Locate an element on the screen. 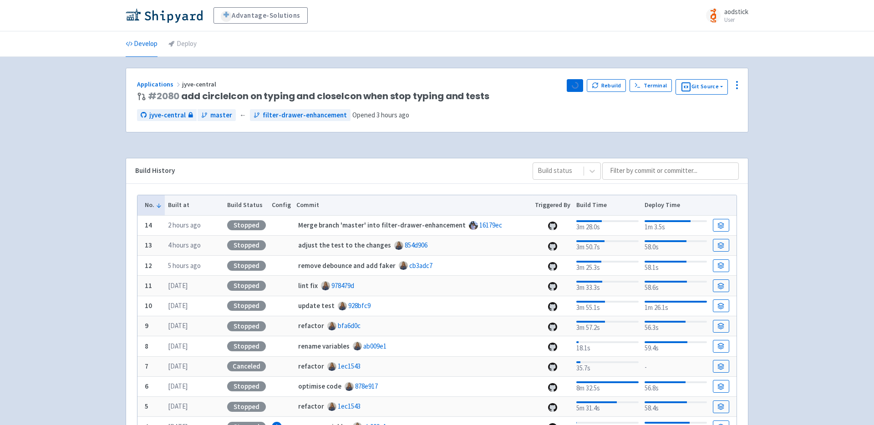 This screenshot has width=874, height=425. th: Commit is located at coordinates (413, 205).